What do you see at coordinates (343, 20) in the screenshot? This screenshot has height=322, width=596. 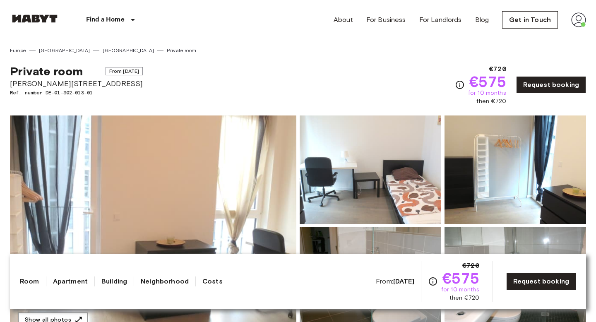 I see `a: About` at bounding box center [343, 20].